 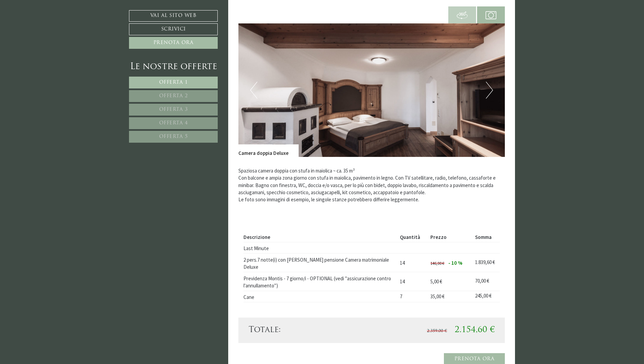 What do you see at coordinates (490, 90) in the screenshot?
I see `button: Next` at bounding box center [490, 90].